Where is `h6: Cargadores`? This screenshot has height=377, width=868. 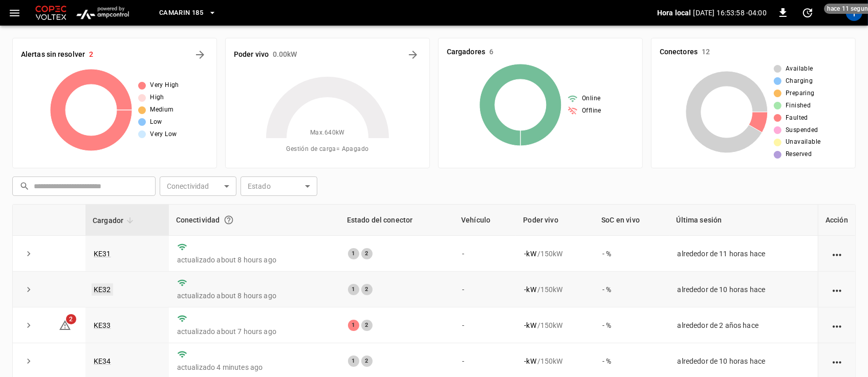
h6: Cargadores is located at coordinates (465, 52).